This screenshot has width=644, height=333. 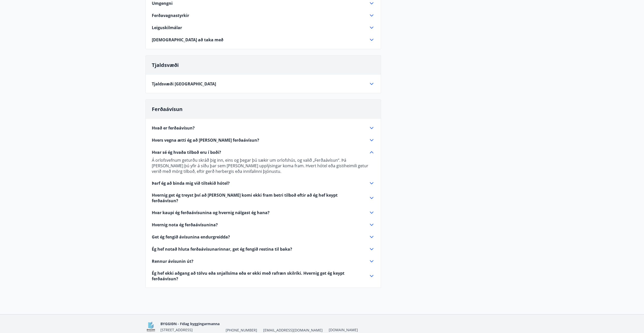 I want to click on div: Get ég fengið ávísunina endurgreidda?, so click(x=263, y=237).